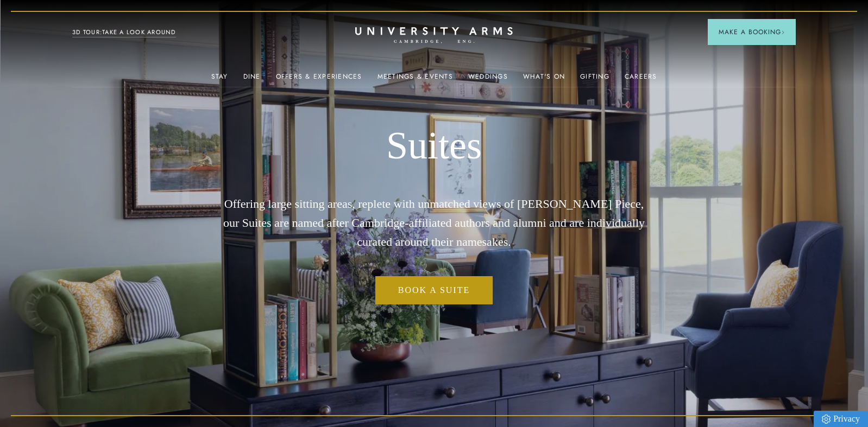 Image resolution: width=868 pixels, height=427 pixels. Describe the element at coordinates (595, 80) in the screenshot. I see `a: Gifting` at that location.